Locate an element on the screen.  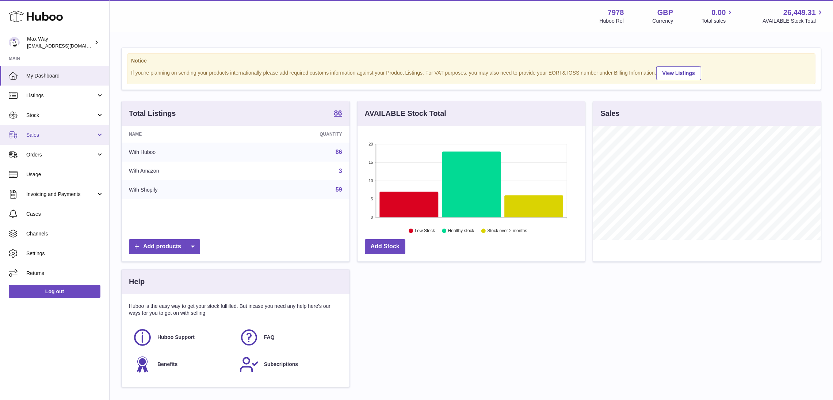
img: Max@LongevityBox.co.uk is located at coordinates (14, 42).